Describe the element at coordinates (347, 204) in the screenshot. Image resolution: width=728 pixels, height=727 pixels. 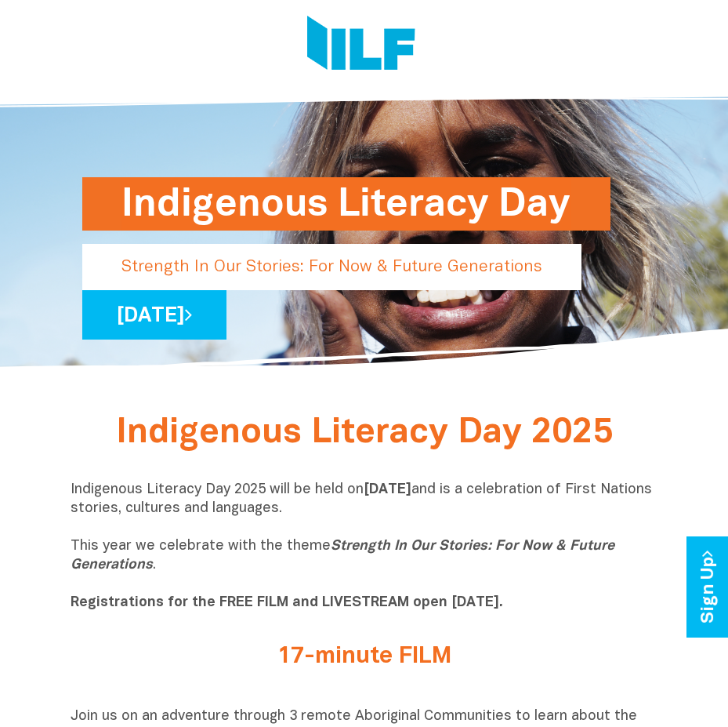
I see `h1: Indigenous Literacy Day` at that location.